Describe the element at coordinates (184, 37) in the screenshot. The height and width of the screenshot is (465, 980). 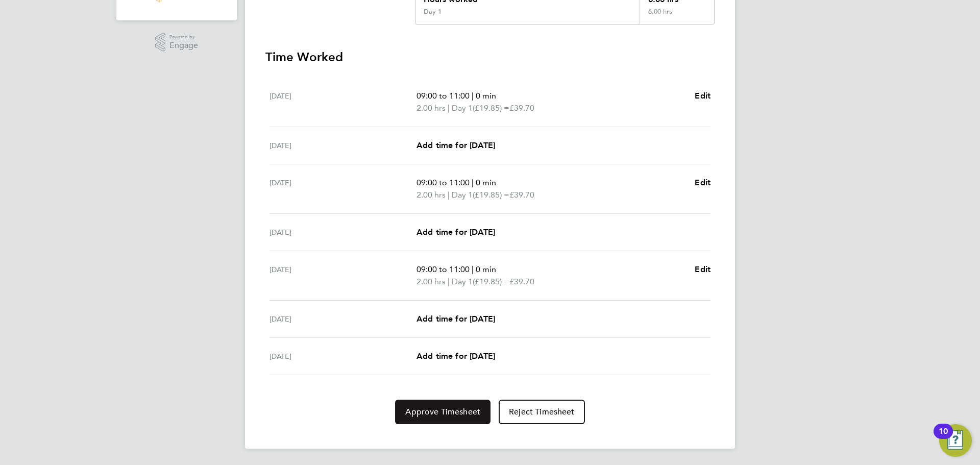
I see `span: Powered by` at that location.